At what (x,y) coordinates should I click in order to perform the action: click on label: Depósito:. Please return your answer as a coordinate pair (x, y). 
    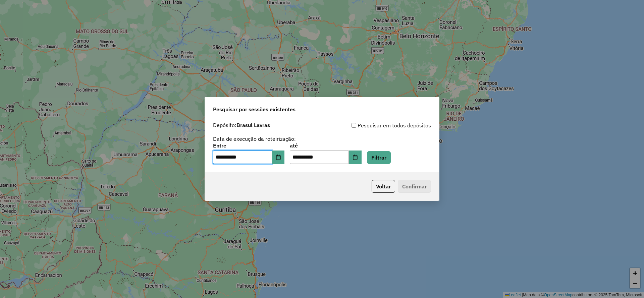
    Looking at the image, I should click on (242, 125).